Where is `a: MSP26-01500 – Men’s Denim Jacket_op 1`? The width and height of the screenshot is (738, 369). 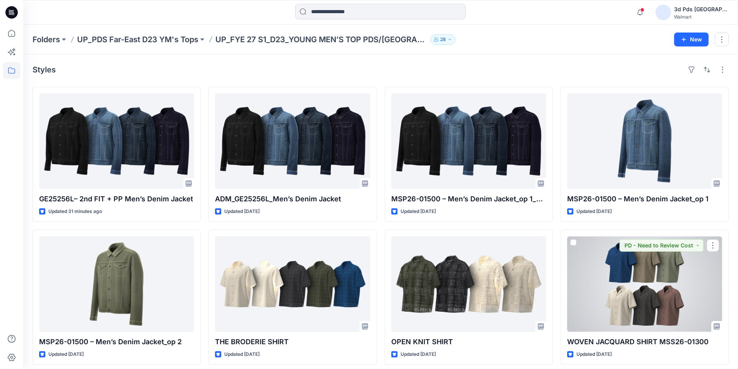
a: MSP26-01500 – Men’s Denim Jacket_op 1 is located at coordinates (644, 141).